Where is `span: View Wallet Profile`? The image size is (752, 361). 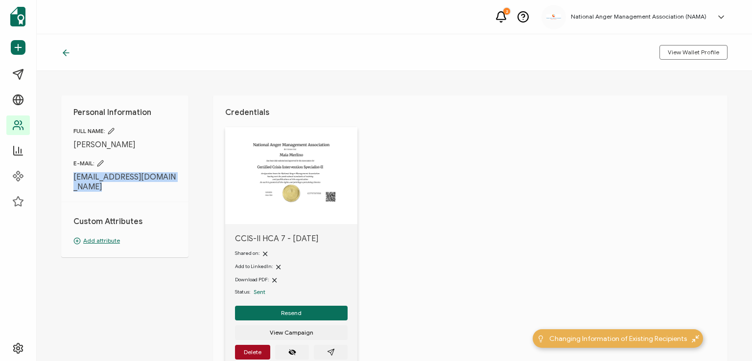 span: View Wallet Profile is located at coordinates (694, 52).